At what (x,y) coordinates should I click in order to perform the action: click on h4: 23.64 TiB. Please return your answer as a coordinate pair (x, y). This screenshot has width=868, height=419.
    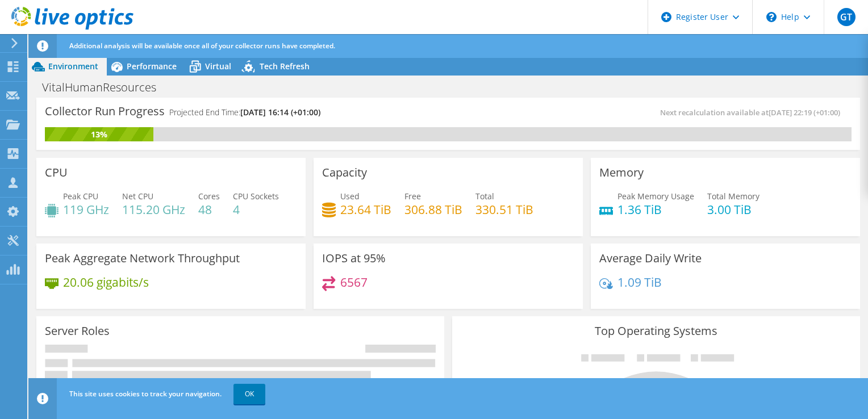
    Looking at the image, I should click on (366, 210).